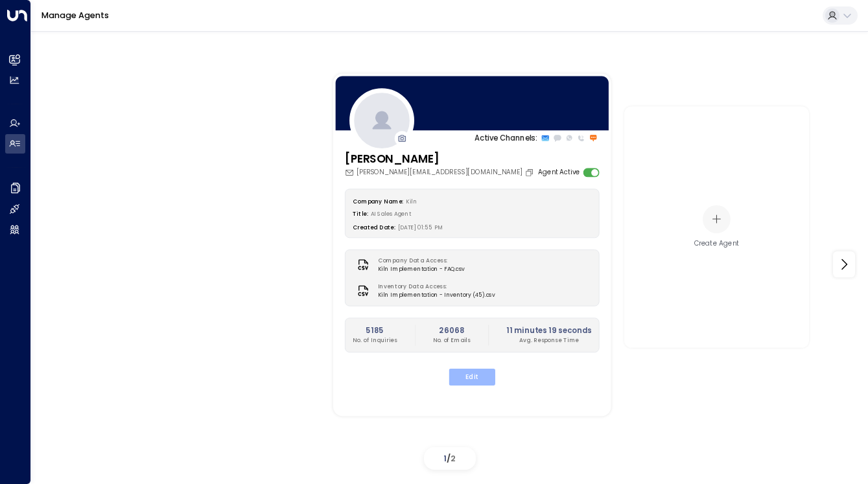 The height and width of the screenshot is (484, 868). Describe the element at coordinates (548, 340) in the screenshot. I see `p: Avg. Response Time` at that location.